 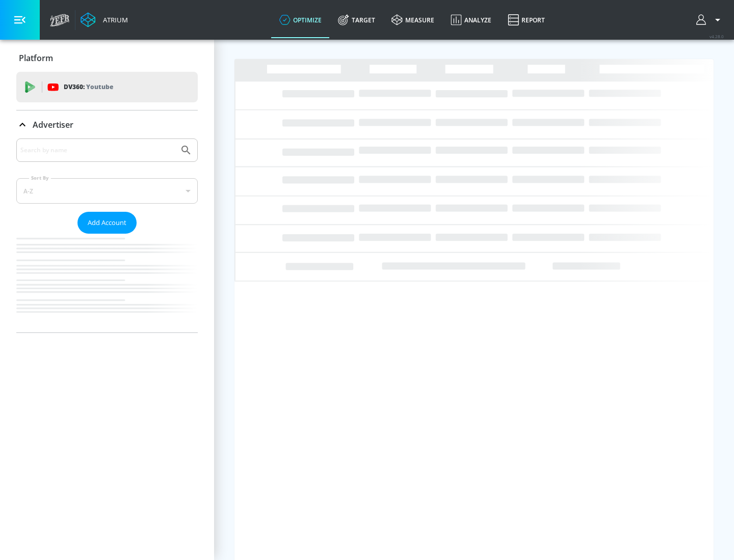 What do you see at coordinates (107, 223) in the screenshot?
I see `button: Add Account` at bounding box center [107, 223].